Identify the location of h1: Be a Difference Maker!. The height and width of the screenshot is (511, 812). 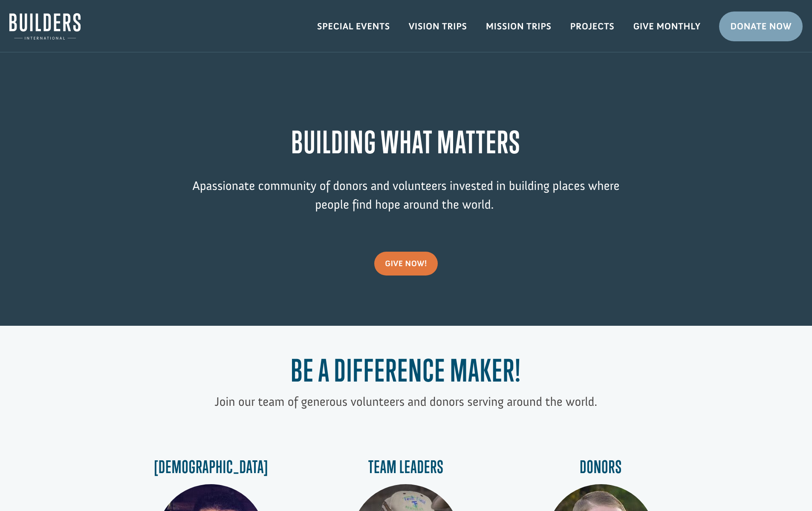
(406, 372).